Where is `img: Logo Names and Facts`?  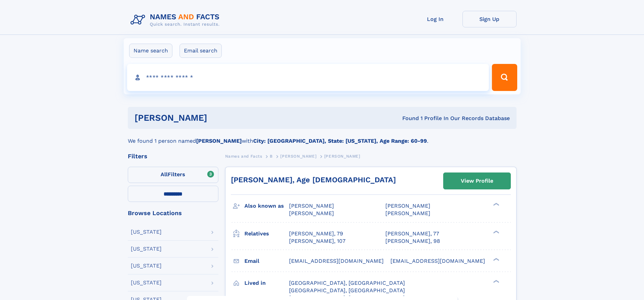
img: Logo Names and Facts is located at coordinates (176, 20).